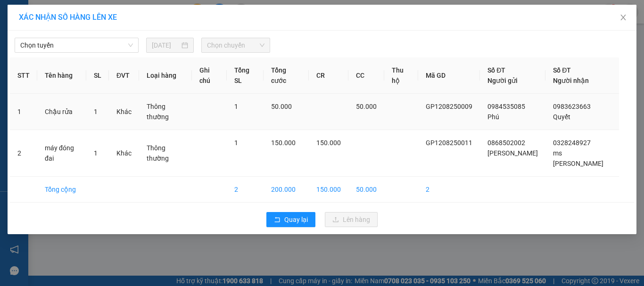  Describe the element at coordinates (572, 106) in the screenshot. I see `span: 0983623663` at that location.